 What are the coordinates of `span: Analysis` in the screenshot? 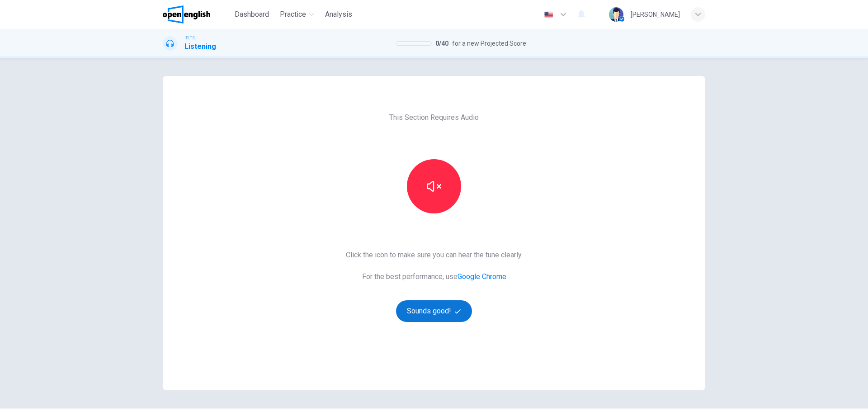 It's located at (338, 14).